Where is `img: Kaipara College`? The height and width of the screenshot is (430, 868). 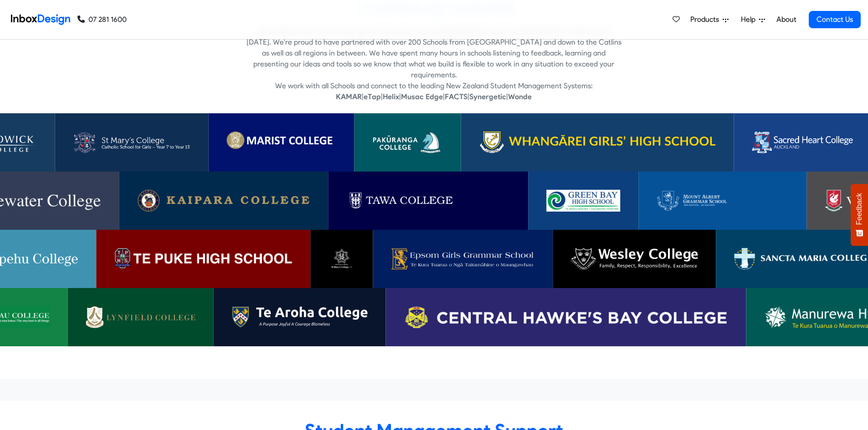 img: Kaipara College is located at coordinates (224, 201).